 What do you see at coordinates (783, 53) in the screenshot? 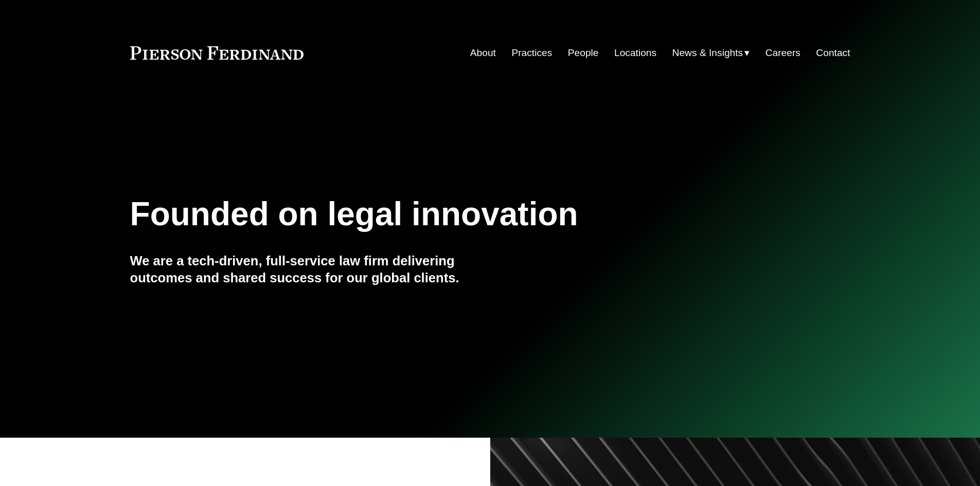
I see `a: Careers` at bounding box center [783, 53].